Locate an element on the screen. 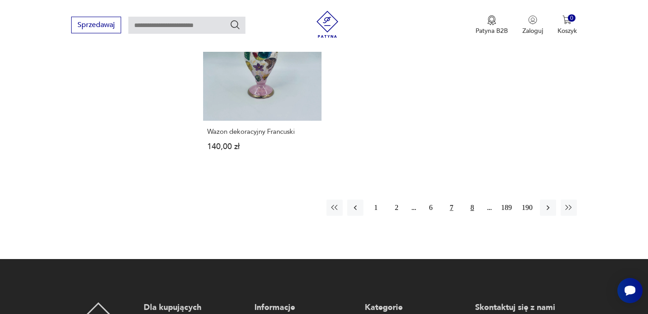 The image size is (648, 314). a: Wazon dekoracyjny FrancuskiWazon dekoracyjny Francuski140,00 zł is located at coordinates (262, 85).